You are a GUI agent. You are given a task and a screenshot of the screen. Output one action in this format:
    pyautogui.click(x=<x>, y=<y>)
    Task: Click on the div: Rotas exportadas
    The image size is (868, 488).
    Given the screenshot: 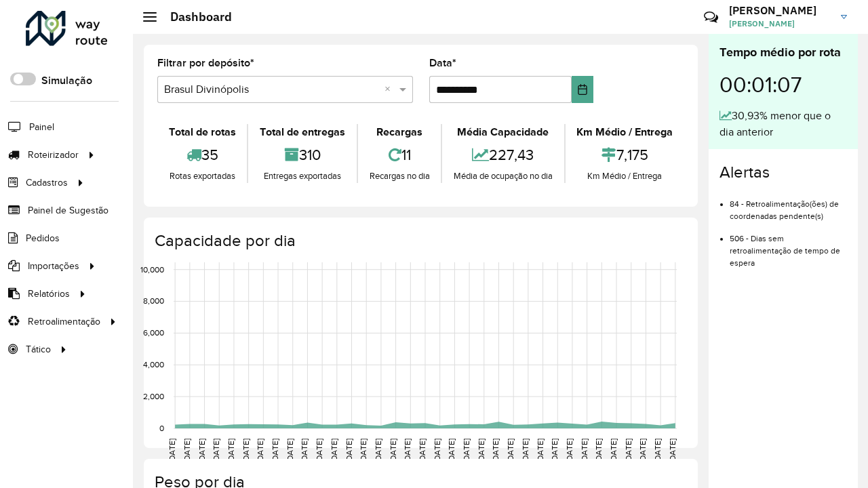 What is the action you would take?
    pyautogui.click(x=202, y=176)
    